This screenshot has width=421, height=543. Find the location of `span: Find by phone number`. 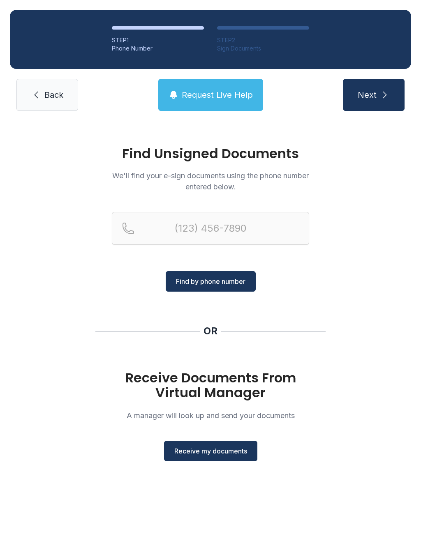

span: Find by phone number is located at coordinates (210, 281).